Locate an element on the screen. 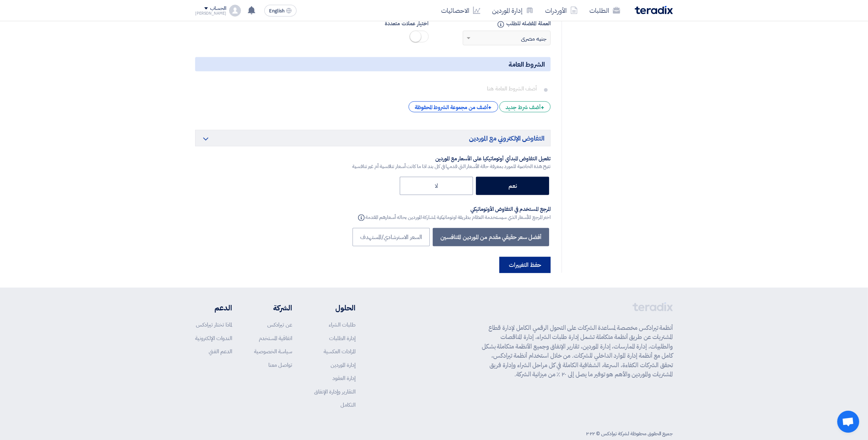 The image size is (868, 440). label: لا is located at coordinates (436, 186).